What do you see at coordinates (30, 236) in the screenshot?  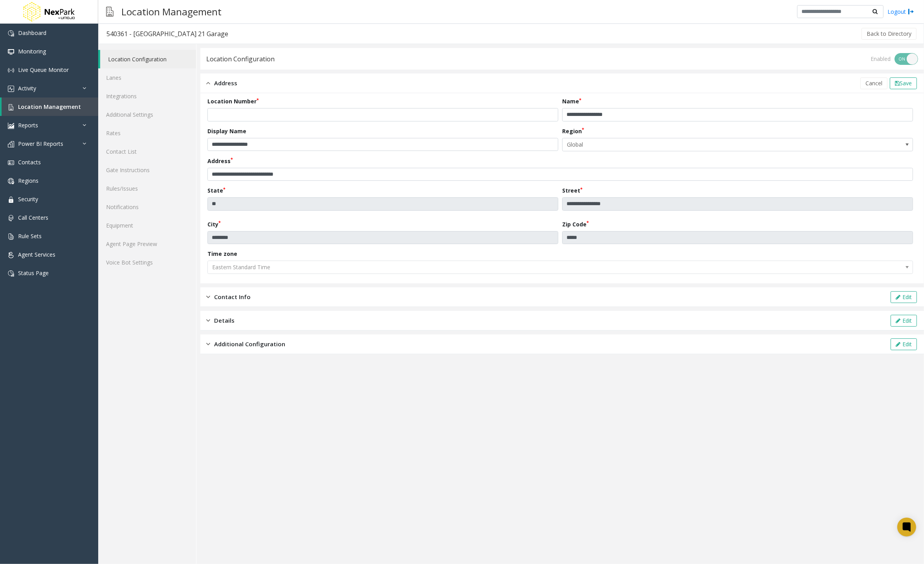 I see `span: Rule Sets` at bounding box center [30, 236].